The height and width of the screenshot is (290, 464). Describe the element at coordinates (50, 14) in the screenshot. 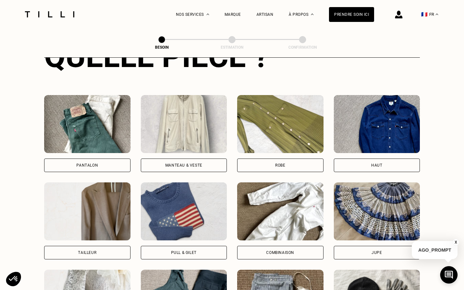

I see `a: Logo du service de couturière Tilli` at that location.